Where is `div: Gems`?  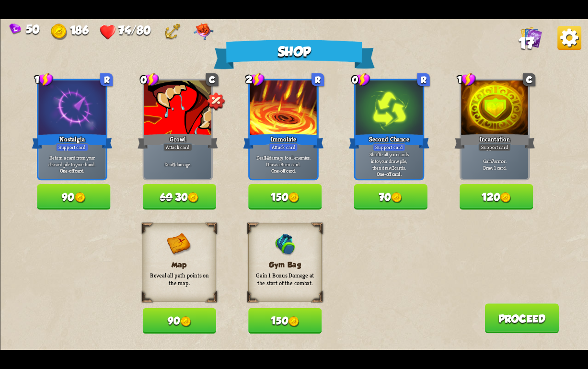
div: Gems is located at coordinates (24, 29).